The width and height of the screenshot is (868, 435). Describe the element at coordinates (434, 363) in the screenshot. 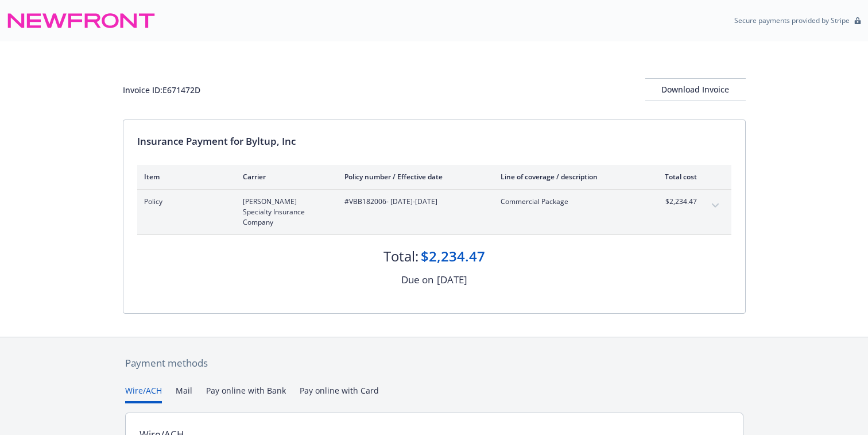

I see `div: Payment methods` at that location.